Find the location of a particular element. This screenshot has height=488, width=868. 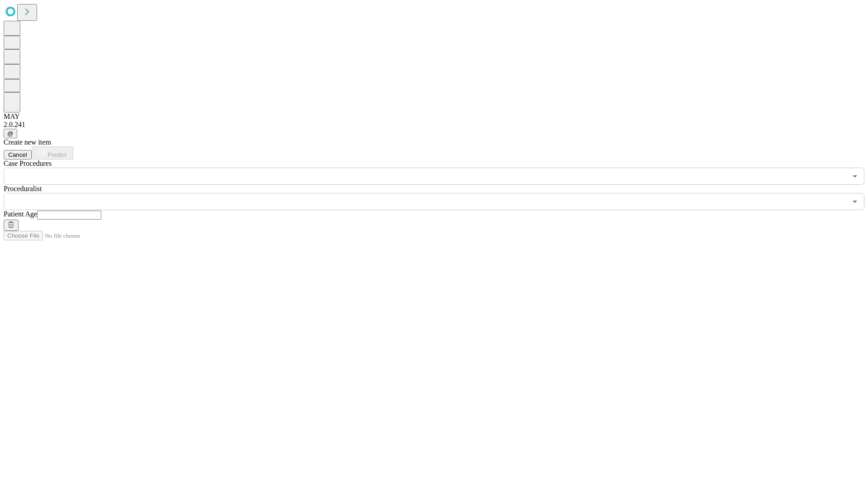

span: Cancel is located at coordinates (18, 154).